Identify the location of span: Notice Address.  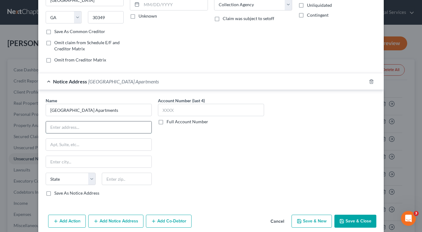
(70, 81).